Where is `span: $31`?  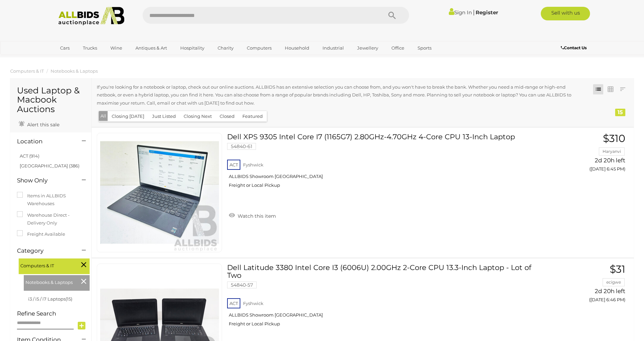
span: $31 is located at coordinates (618, 269).